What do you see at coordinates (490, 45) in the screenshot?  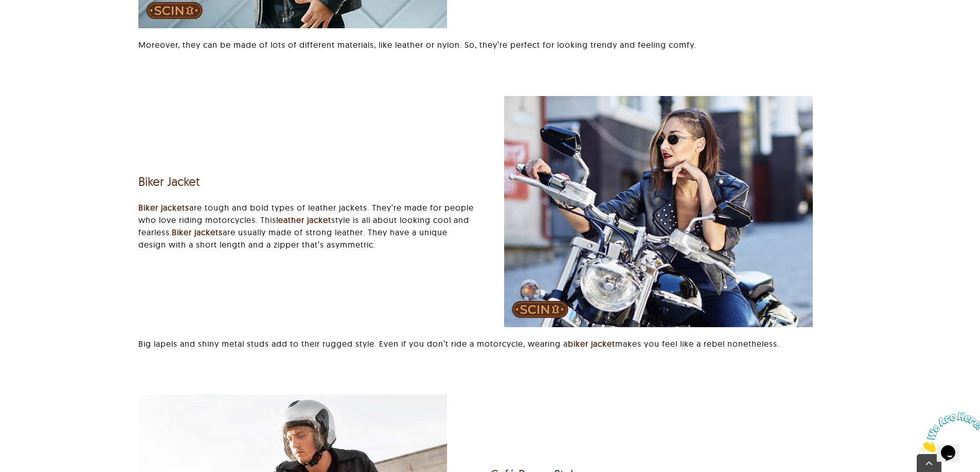 I see `p: Moreover, they can be made of lots of different materials, like leather or nylon. So, they’re per...` at bounding box center [490, 45].